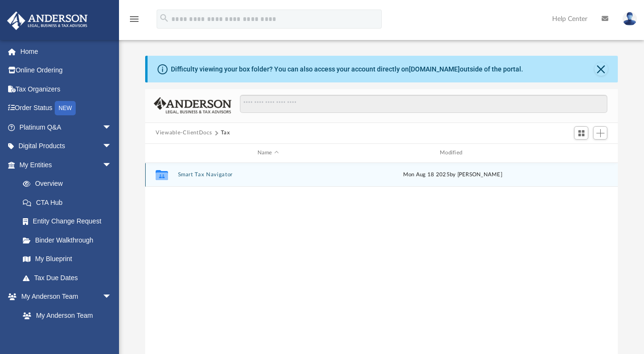 The width and height of the screenshot is (644, 354). I want to click on button: Tax, so click(226, 133).